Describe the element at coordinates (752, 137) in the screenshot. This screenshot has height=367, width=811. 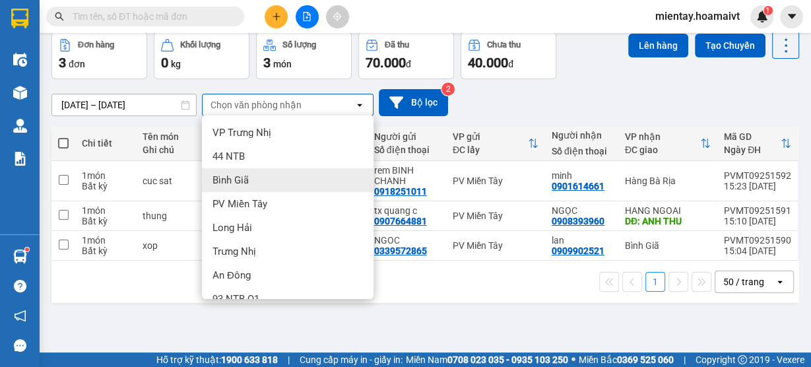
I see `div: Mã GD` at that location.